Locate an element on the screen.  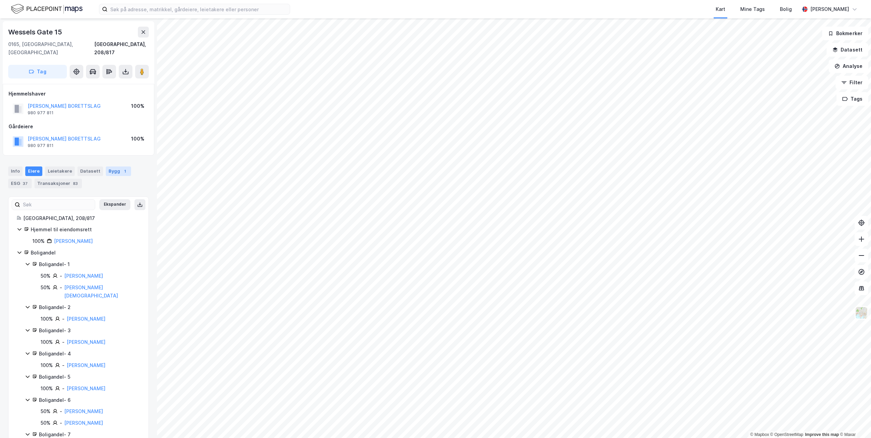
div: Boligandel - 6 is located at coordinates (89, 400).